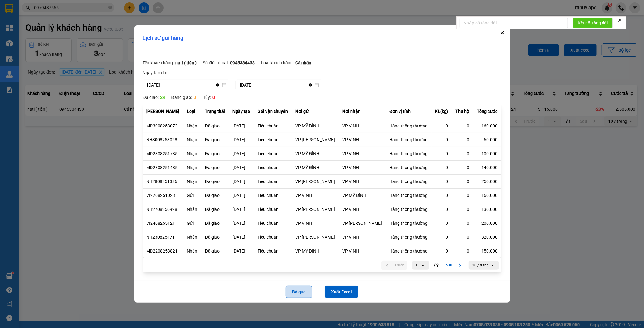  What do you see at coordinates (163, 209) in the screenshot?
I see `div: NH2708250928` at bounding box center [163, 209].